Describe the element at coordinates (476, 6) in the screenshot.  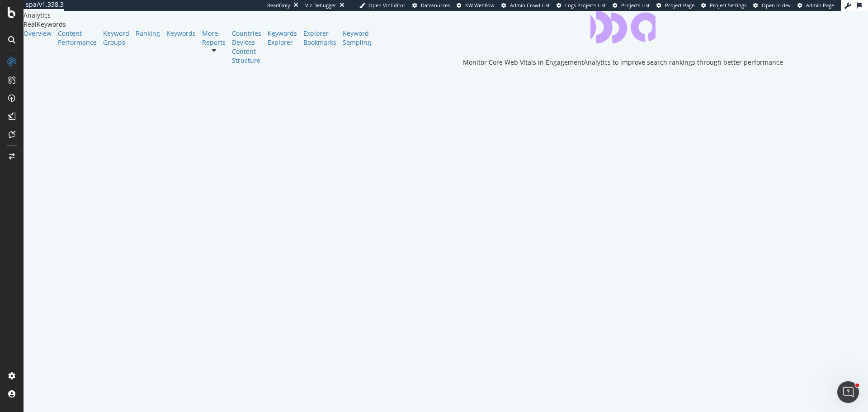
I see `a: KW Webflow` at that location.